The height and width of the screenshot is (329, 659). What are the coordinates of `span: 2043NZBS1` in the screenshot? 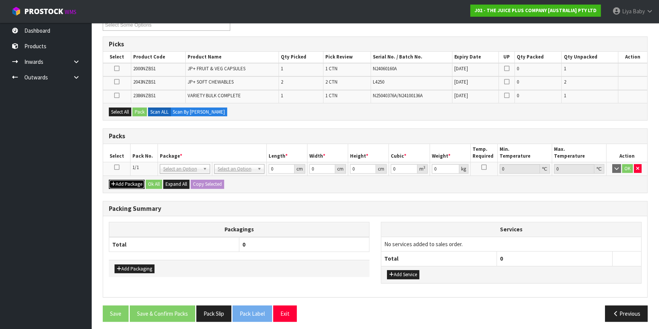 It's located at (144, 82).